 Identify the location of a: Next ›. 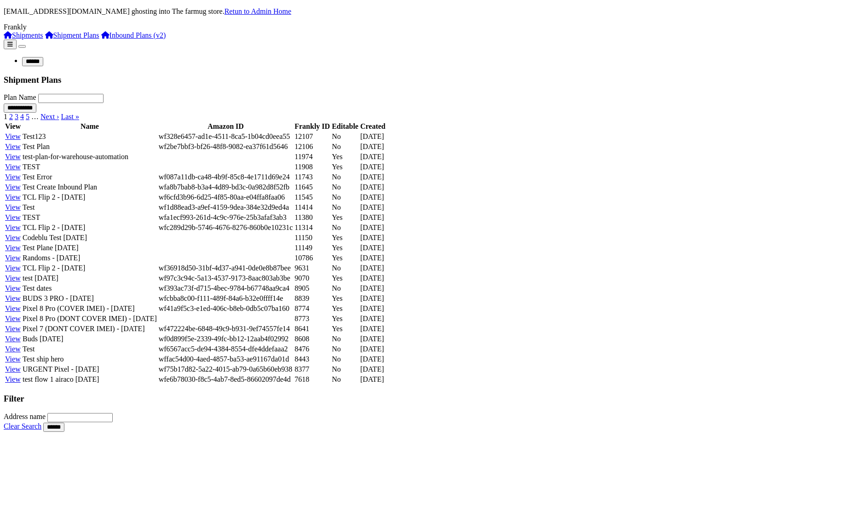
(50, 116).